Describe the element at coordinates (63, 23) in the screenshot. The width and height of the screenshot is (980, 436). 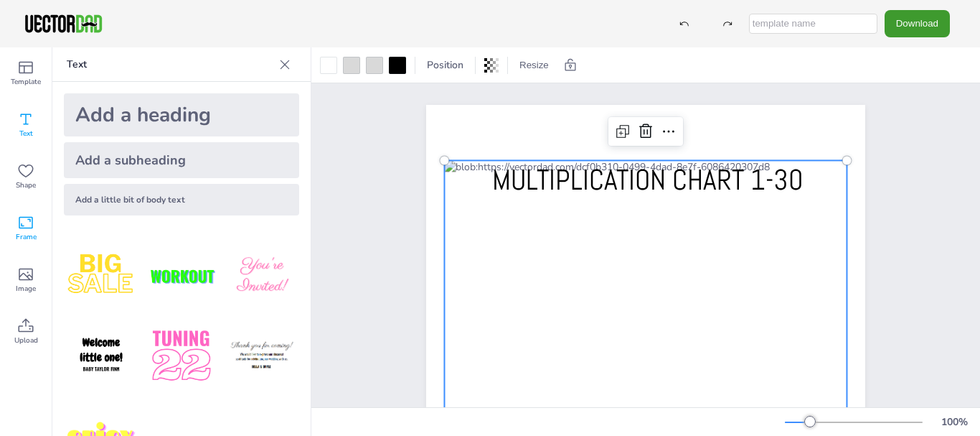
I see `img: VectorDad-1.png` at that location.